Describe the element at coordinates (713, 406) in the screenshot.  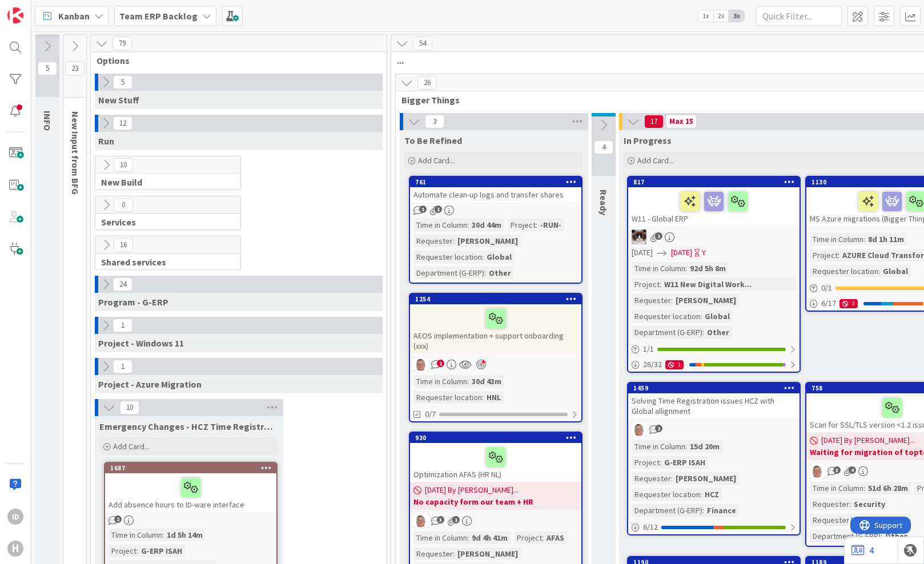
I see `div: Solving Time Registration issues HCZ with Global allignment` at that location.